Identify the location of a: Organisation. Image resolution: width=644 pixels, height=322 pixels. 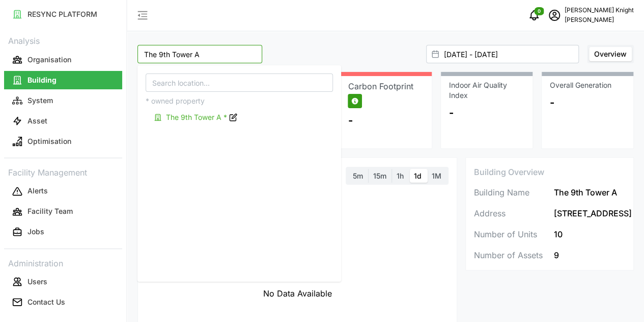
(63, 59).